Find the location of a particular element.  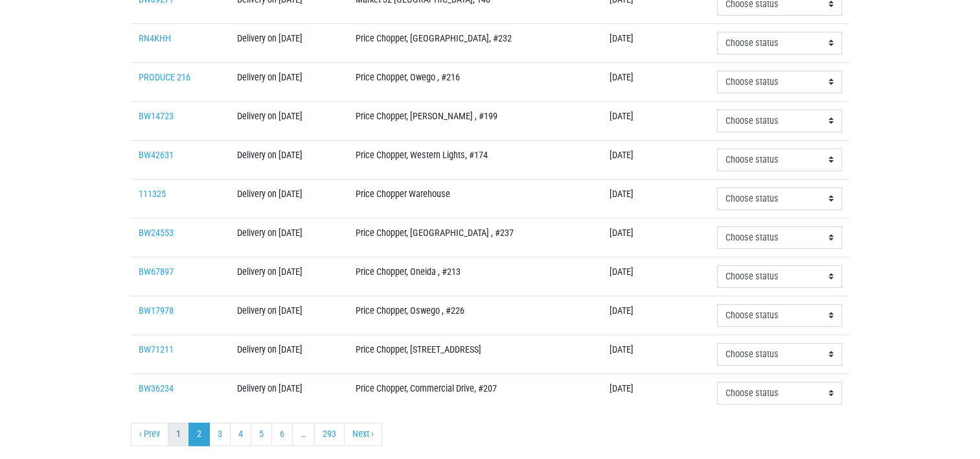

a: 5 is located at coordinates (261, 435).